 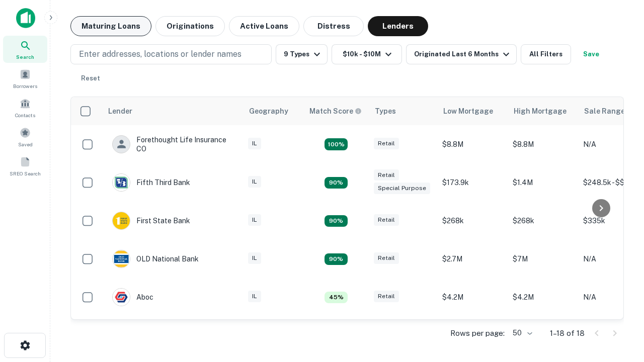 I want to click on a: Borrowers, so click(x=25, y=78).